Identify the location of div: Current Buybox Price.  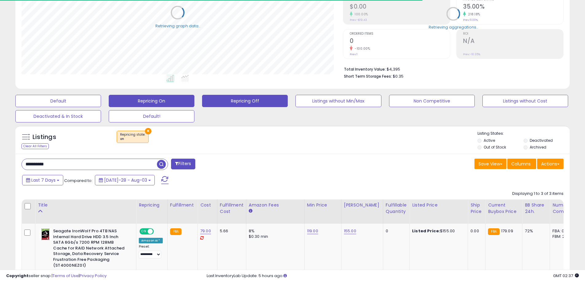
(504, 209).